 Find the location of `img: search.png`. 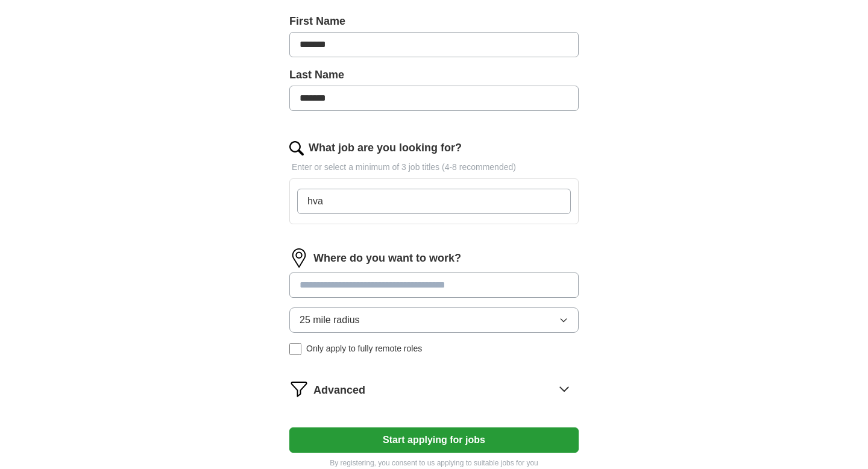

img: search.png is located at coordinates (297, 148).